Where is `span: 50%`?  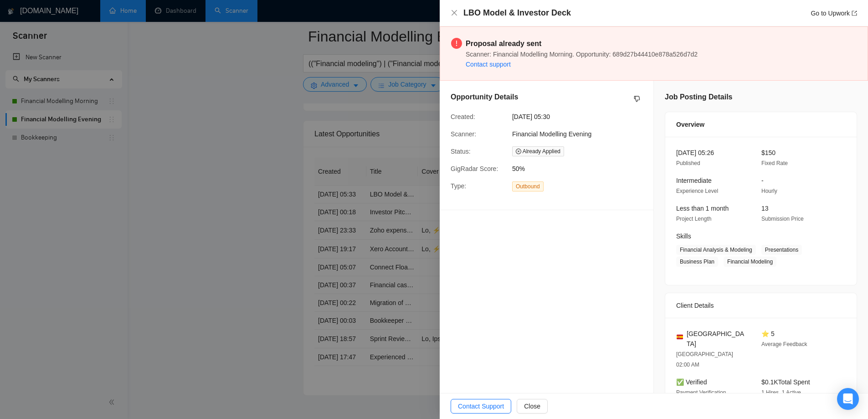
span: 50% is located at coordinates (580, 168).